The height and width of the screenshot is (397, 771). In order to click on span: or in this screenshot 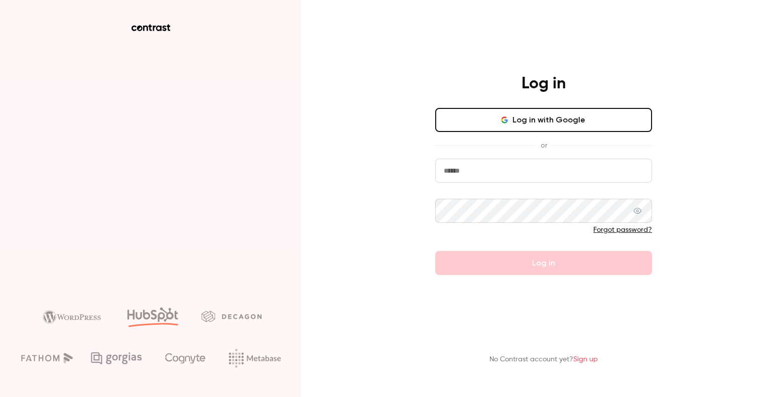, I will do `click(543, 145)`.